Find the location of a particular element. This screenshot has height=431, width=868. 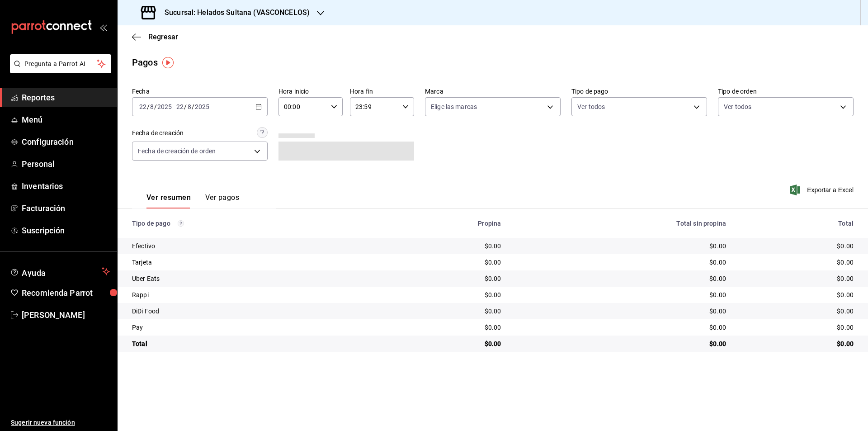

div: Tipo de pago is located at coordinates (250, 224).